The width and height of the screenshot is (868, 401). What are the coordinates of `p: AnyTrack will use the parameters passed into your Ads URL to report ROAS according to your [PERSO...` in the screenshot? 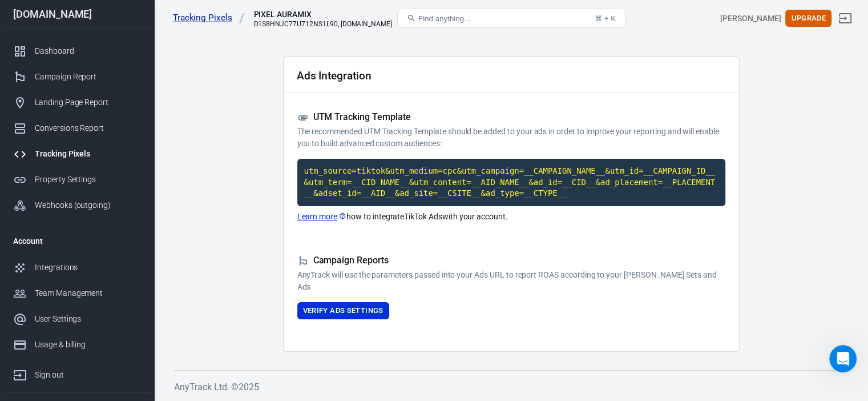 It's located at (511, 281).